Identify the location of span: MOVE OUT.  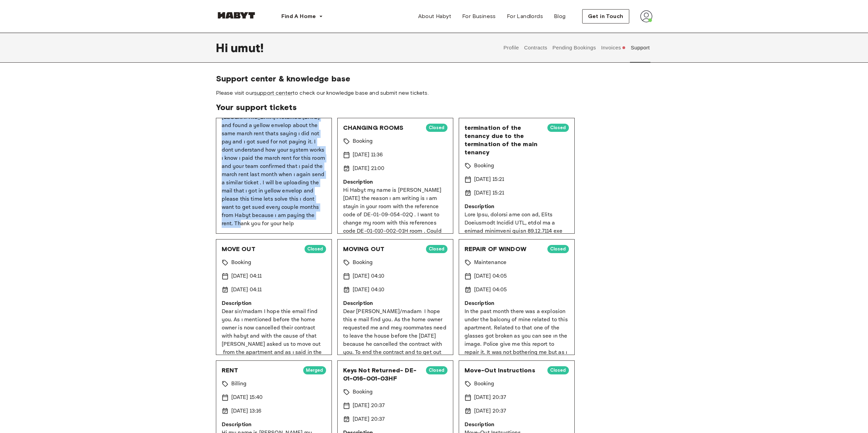
(260, 249).